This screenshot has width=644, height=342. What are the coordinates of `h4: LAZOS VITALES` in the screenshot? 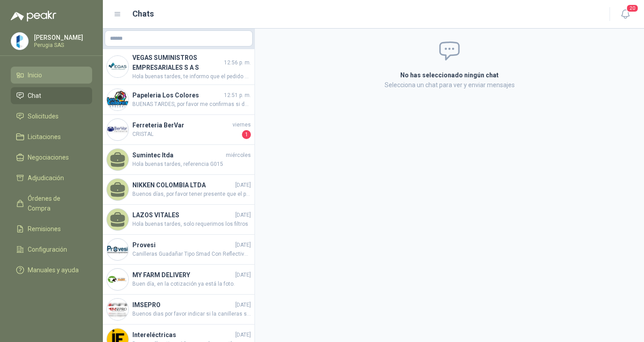 It's located at (183, 215).